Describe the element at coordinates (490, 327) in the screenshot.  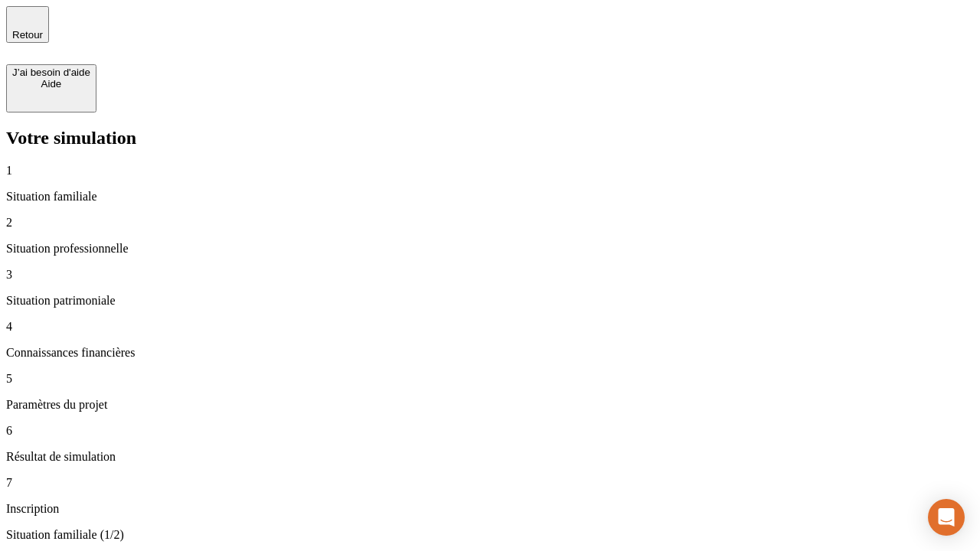
I see `p: 4` at that location.